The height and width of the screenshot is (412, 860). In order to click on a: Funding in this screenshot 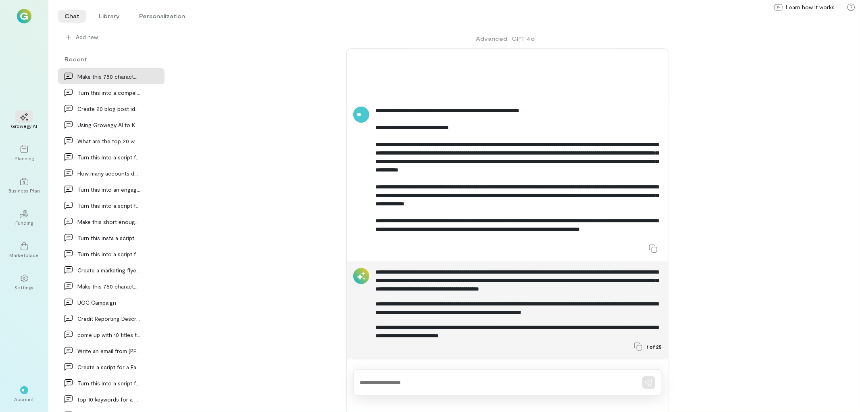, I will do `click(24, 218)`.